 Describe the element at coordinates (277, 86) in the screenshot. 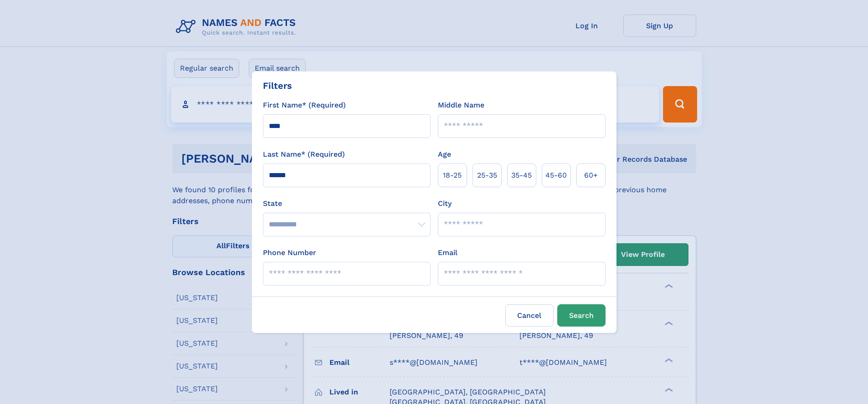

I see `div: Filters` at that location.